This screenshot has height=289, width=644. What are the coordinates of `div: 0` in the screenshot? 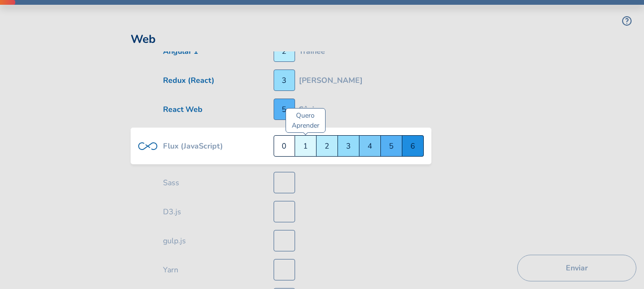 It's located at (284, 145).